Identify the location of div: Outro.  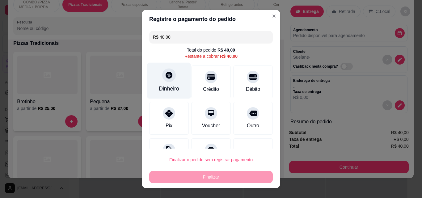
(253, 126).